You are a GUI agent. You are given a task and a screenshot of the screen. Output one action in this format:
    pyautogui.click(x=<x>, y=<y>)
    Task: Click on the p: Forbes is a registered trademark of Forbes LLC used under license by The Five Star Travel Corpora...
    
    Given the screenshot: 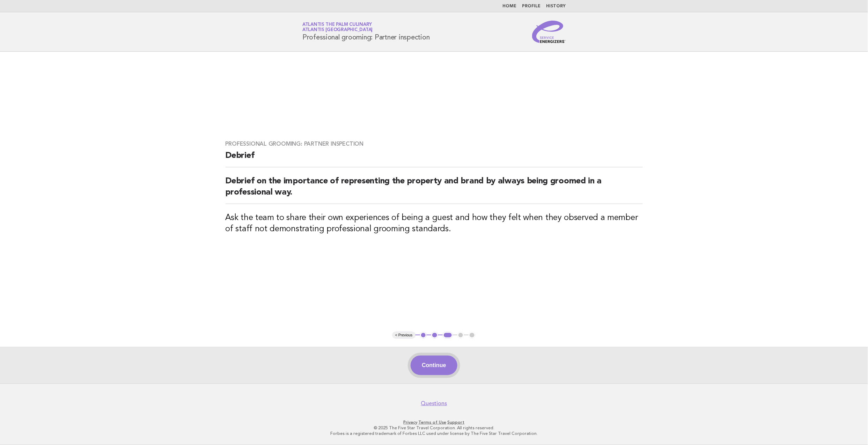 What is the action you would take?
    pyautogui.click(x=434, y=433)
    